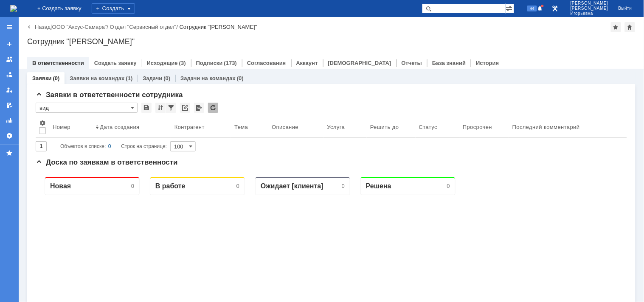  What do you see at coordinates (343, 16) in the screenshot?
I see `div: Решена` at bounding box center [343, 16].